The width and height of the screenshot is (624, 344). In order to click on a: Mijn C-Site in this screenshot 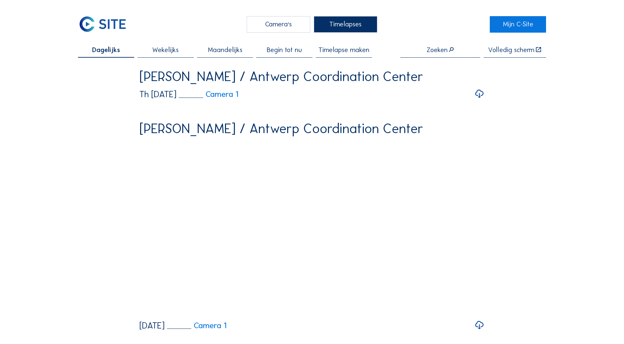, I will do `click(518, 24)`.